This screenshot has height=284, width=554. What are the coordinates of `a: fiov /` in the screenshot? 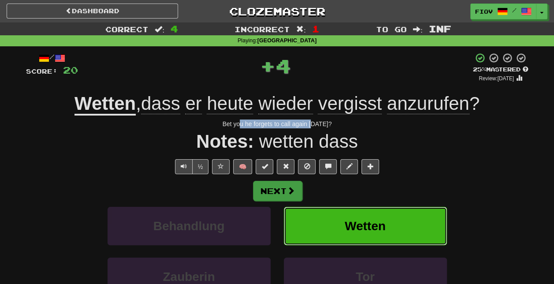 It's located at (503, 11).